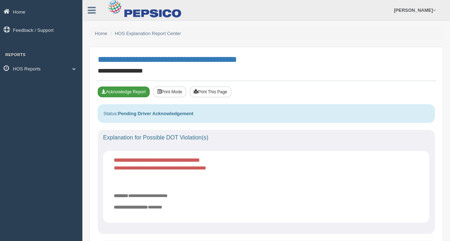 The width and height of the screenshot is (450, 241). What do you see at coordinates (266, 114) in the screenshot?
I see `div: Status:` at bounding box center [266, 114].